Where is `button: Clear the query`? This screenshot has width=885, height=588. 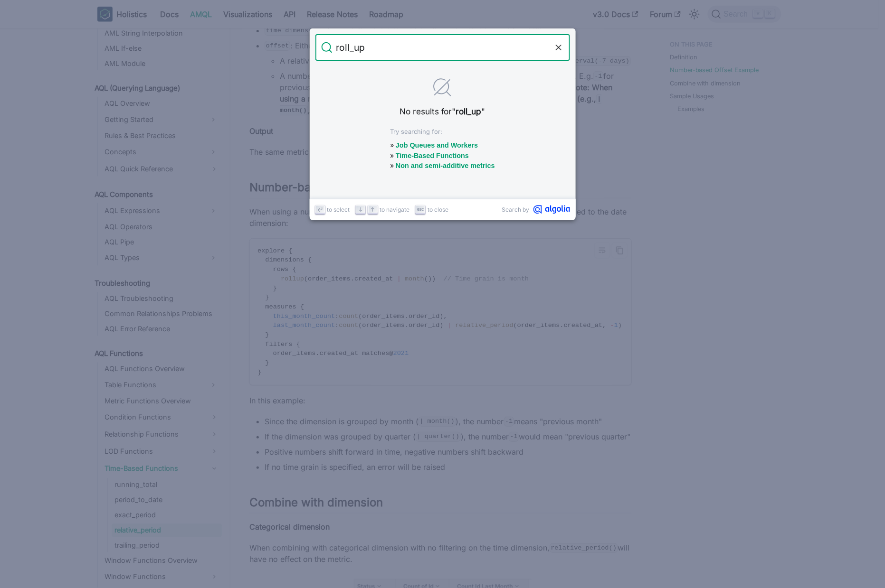 button: Clear the query is located at coordinates (559, 47).